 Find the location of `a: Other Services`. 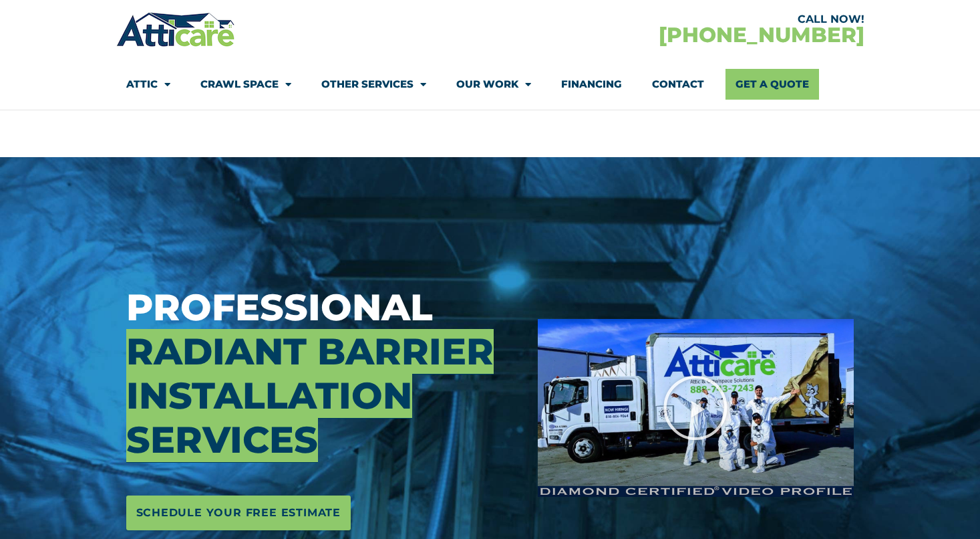

a: Other Services is located at coordinates (373, 84).